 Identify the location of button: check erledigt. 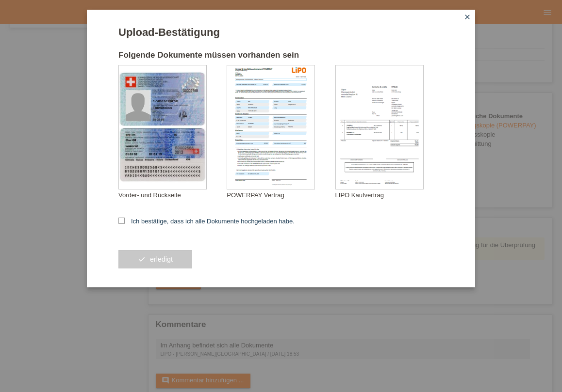
(155, 260).